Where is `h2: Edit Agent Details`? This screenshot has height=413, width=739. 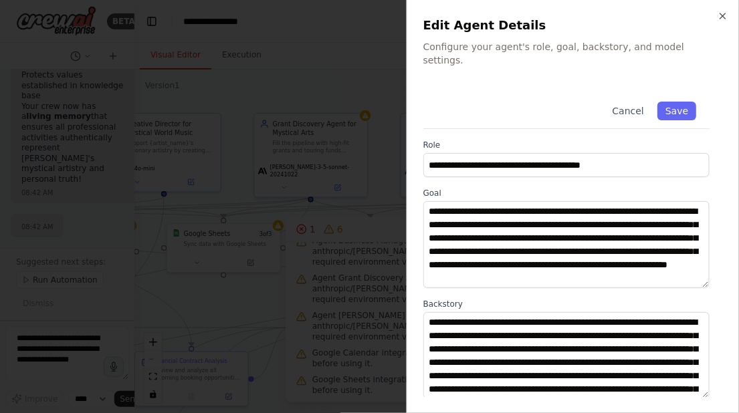
h2: Edit Agent Details is located at coordinates (573, 25).